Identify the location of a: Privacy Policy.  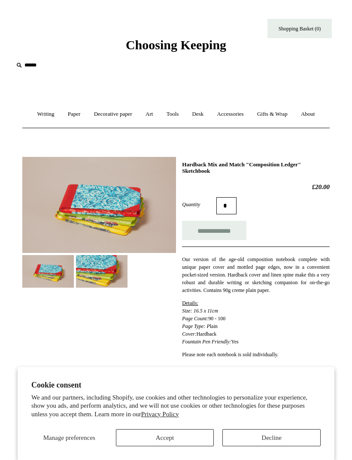
(160, 414).